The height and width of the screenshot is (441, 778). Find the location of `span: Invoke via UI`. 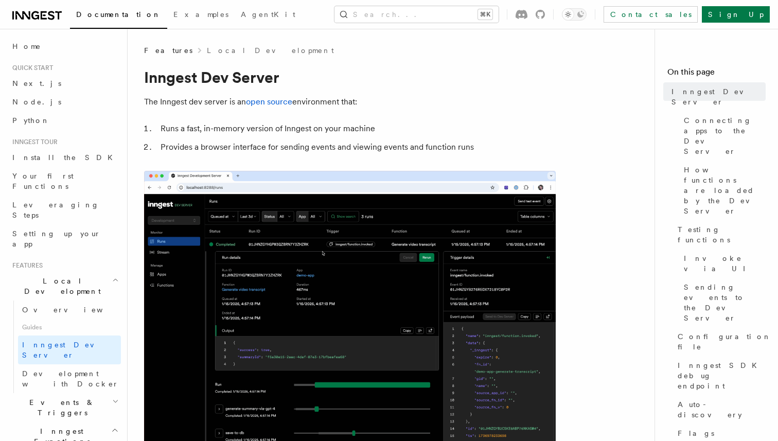

span: Invoke via UI is located at coordinates (725, 264).